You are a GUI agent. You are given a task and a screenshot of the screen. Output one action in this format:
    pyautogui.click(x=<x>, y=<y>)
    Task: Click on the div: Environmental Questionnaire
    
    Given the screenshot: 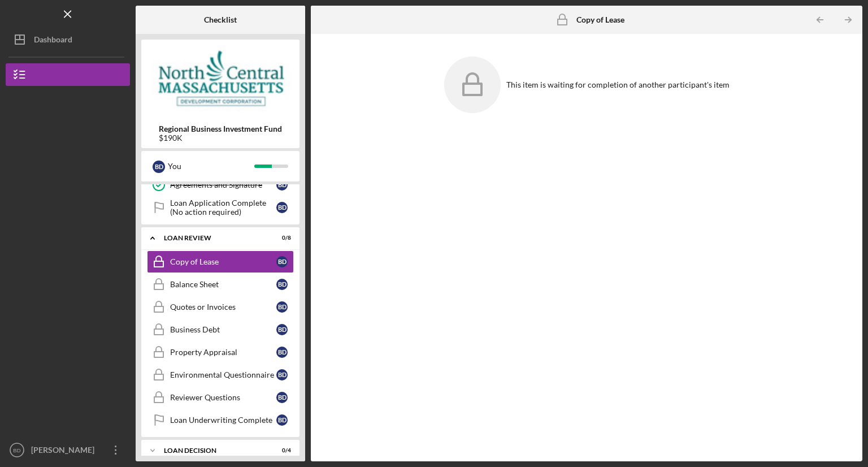 What is the action you would take?
    pyautogui.click(x=223, y=375)
    